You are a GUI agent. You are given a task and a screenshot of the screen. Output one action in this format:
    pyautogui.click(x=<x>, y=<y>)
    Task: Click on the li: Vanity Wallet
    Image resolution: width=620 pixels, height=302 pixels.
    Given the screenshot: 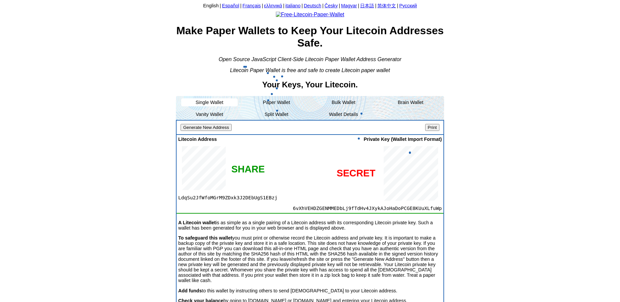 What is the action you would take?
    pyautogui.click(x=209, y=114)
    